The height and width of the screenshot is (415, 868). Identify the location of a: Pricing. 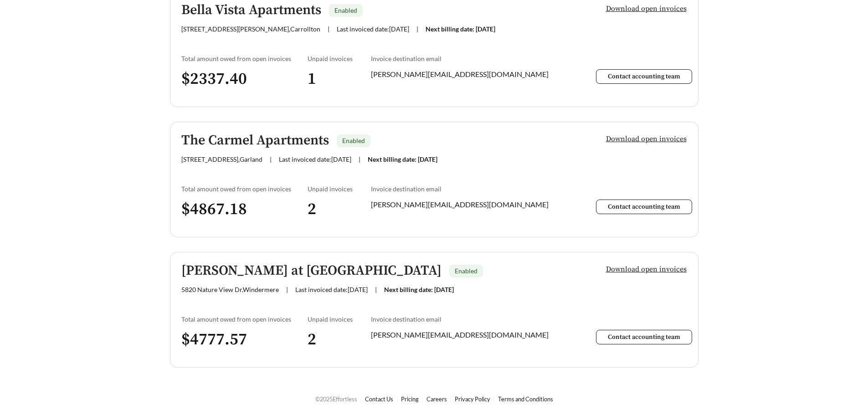
(410, 399).